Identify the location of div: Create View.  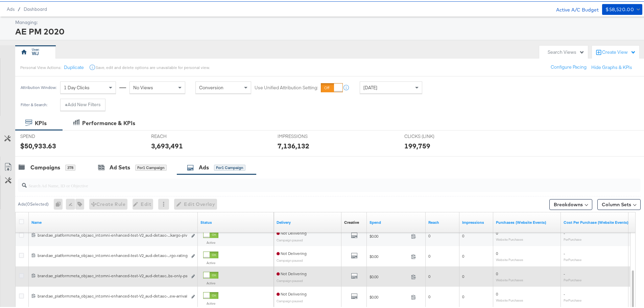
(619, 51).